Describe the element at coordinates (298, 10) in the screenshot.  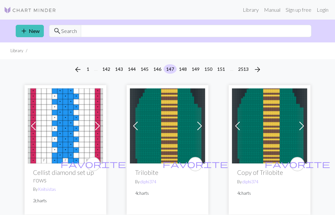
I see `a: Sign up free` at that location.